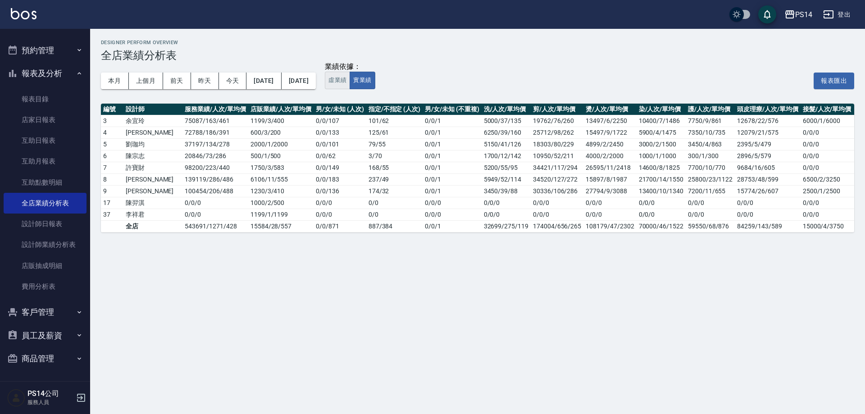 This screenshot has width=865, height=414. Describe the element at coordinates (506, 144) in the screenshot. I see `td: 5150/41/126` at that location.